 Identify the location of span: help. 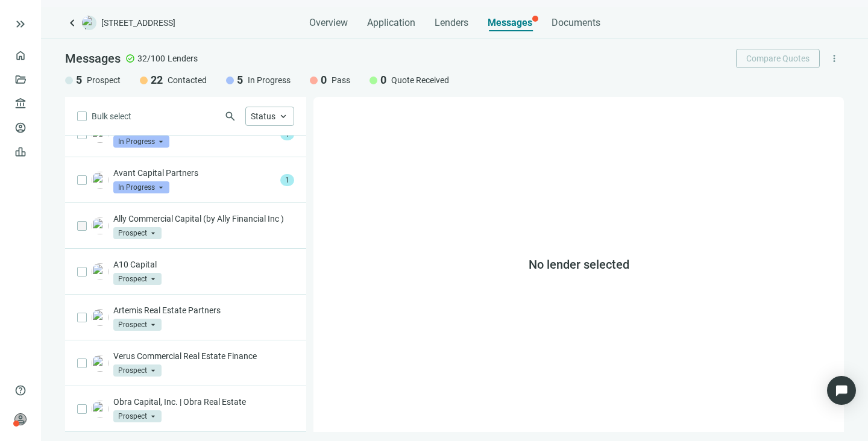
(21, 390).